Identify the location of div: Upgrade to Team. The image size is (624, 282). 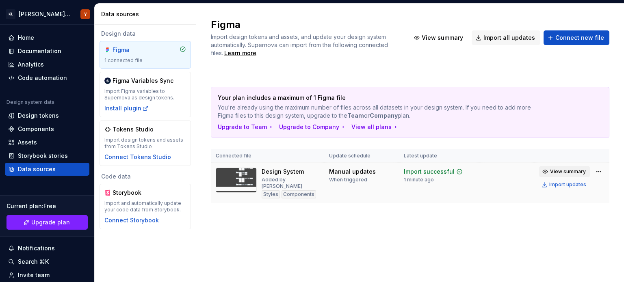
(246, 127).